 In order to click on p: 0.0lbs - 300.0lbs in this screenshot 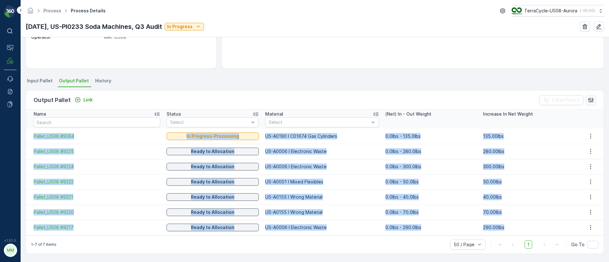, I will do `click(431, 167)`.